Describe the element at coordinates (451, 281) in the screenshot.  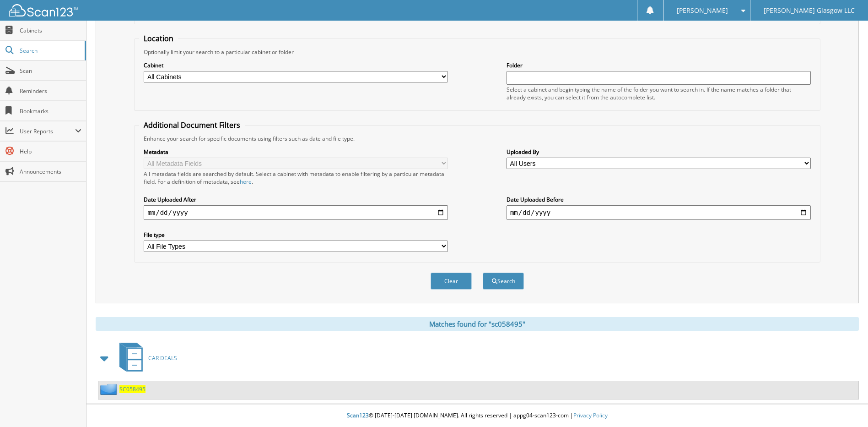
I see `button: Clear` at that location.